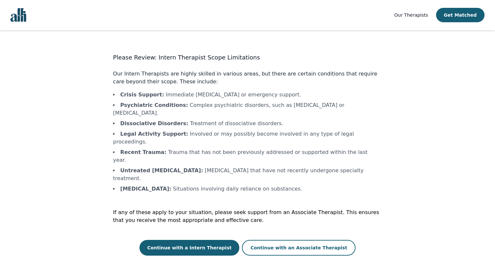 The height and width of the screenshot is (269, 495). What do you see at coordinates (154, 134) in the screenshot?
I see `b: Legal Activity Support :` at bounding box center [154, 134].